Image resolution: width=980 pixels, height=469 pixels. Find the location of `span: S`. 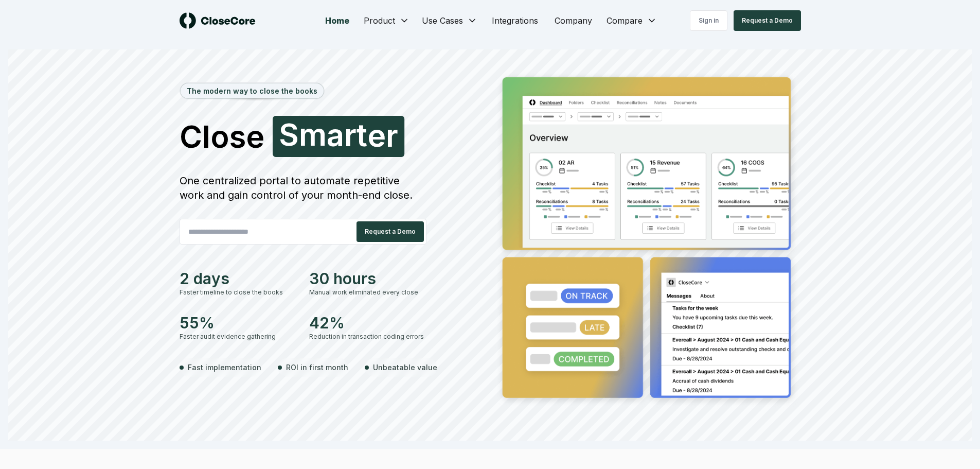

span: S is located at coordinates (289, 134).